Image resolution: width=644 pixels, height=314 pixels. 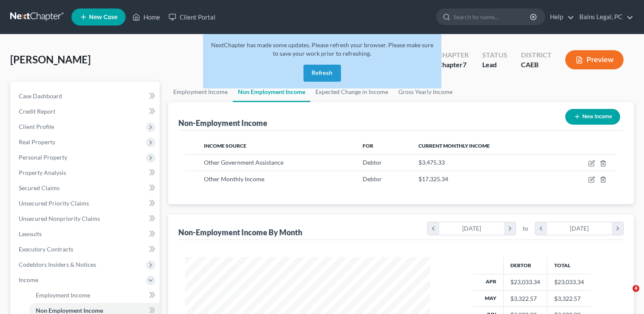 What do you see at coordinates (464, 65) in the screenshot?
I see `span: 7` at bounding box center [464, 65].